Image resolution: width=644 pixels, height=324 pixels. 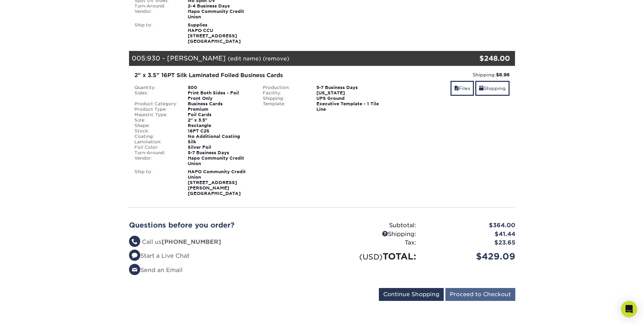 What do you see at coordinates (220, 109) in the screenshot?
I see `div: Premium` at bounding box center [220, 109].